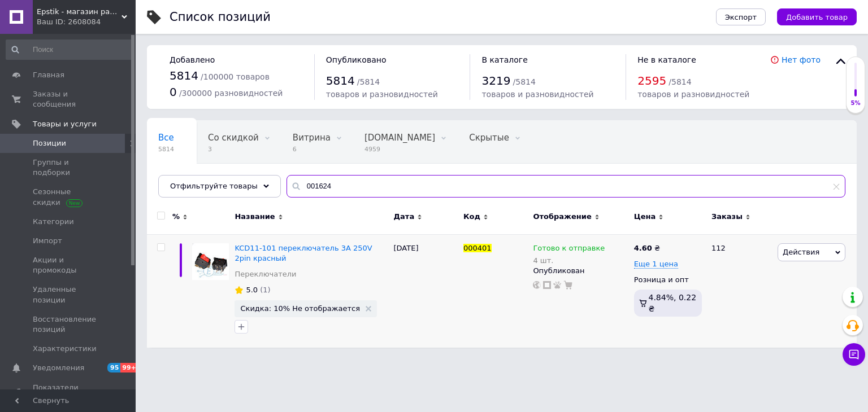  I want to click on span: Позиции, so click(49, 143).